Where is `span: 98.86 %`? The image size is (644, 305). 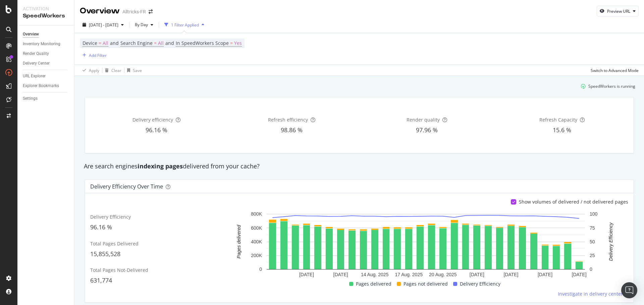 span: 98.86 % is located at coordinates (292, 130).